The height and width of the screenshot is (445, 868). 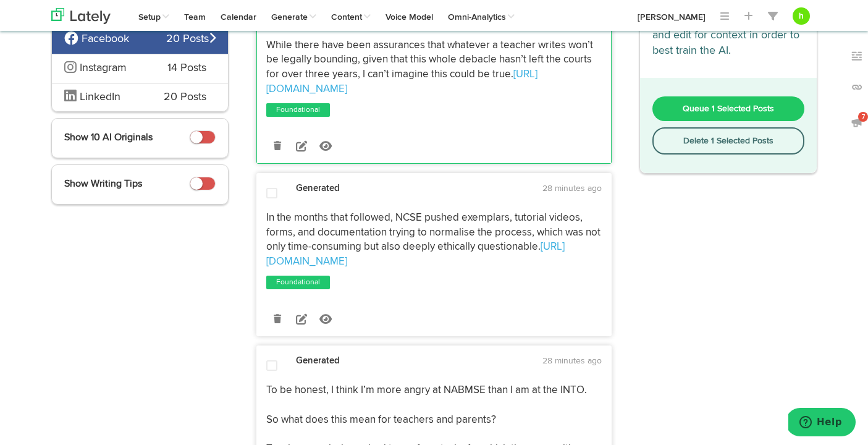 I want to click on span: Show Writing Tips, so click(x=103, y=184).